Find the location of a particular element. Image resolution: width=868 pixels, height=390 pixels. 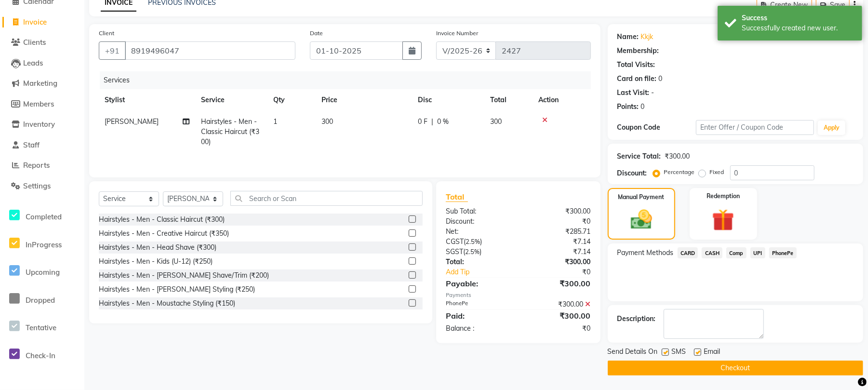

div: Description: is located at coordinates (637, 318).